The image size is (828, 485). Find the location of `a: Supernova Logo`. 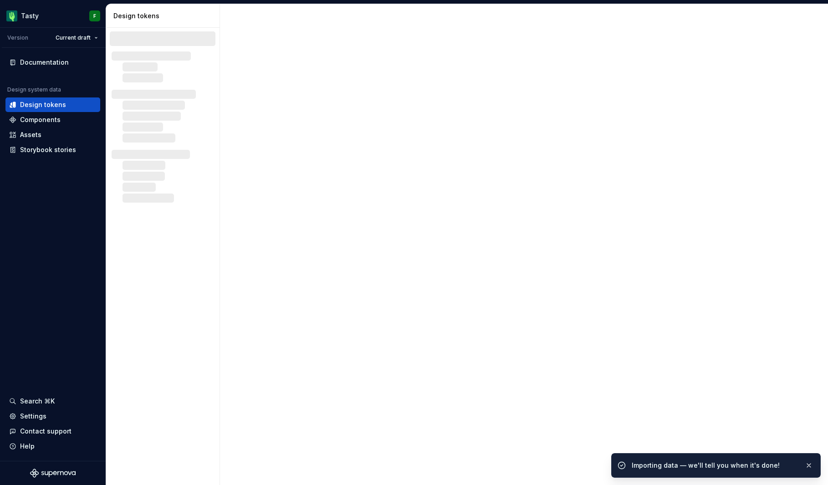

a: Supernova Logo is located at coordinates (53, 473).